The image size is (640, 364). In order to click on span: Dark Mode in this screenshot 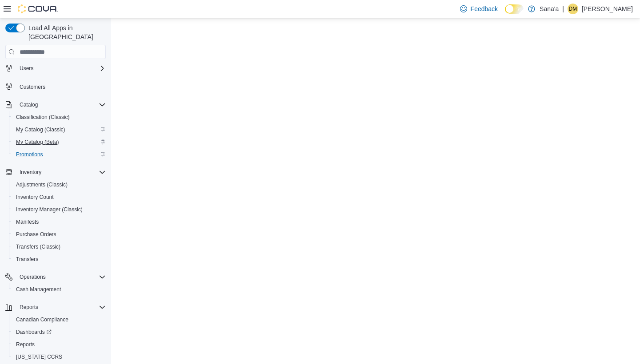, I will do `click(505, 14)`.